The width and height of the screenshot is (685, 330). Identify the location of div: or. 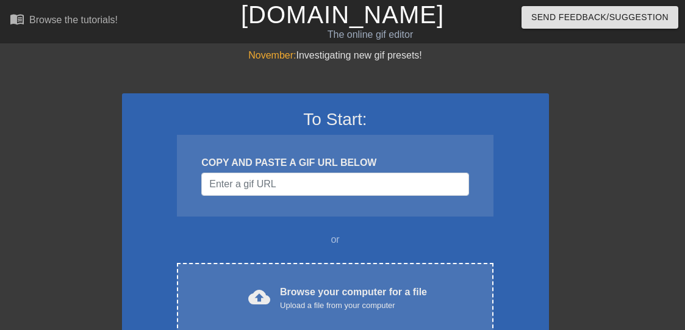
(335, 240).